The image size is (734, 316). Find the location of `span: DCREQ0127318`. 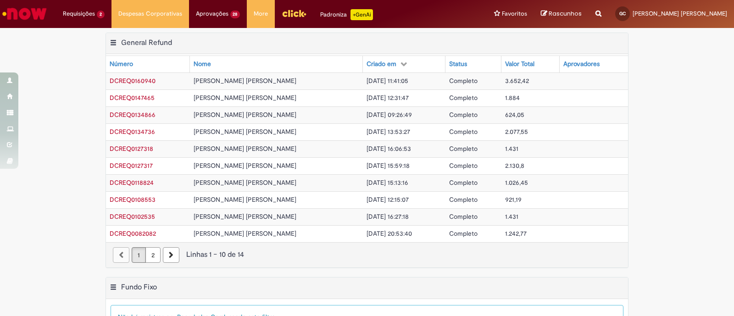

span: DCREQ0127318 is located at coordinates (131, 149).